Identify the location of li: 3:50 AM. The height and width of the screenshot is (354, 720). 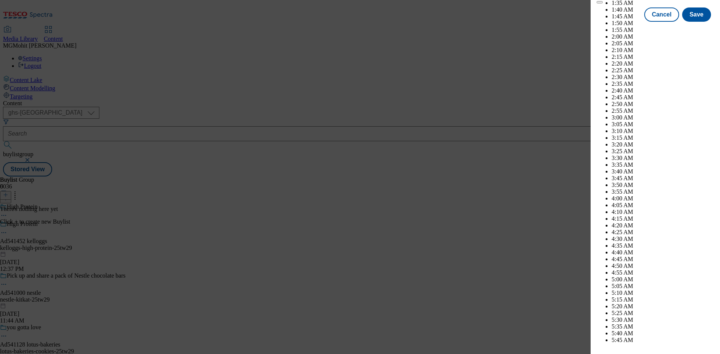
(662, 185).